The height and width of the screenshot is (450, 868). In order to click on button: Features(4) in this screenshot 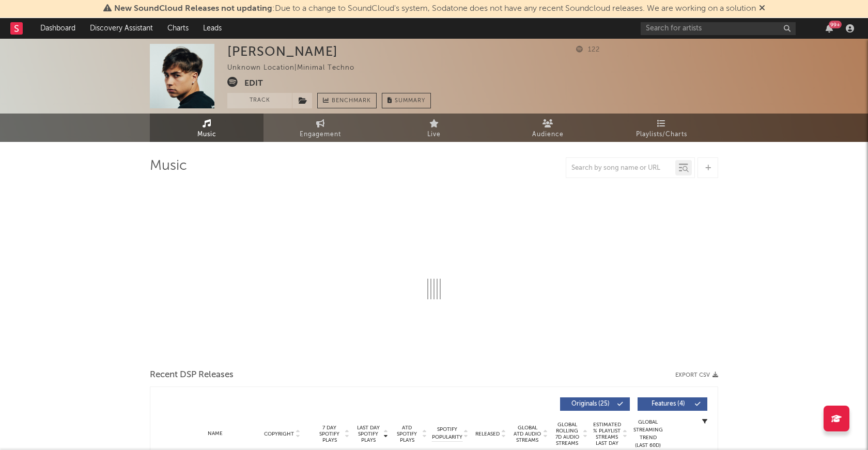, I will do `click(672, 405)`.